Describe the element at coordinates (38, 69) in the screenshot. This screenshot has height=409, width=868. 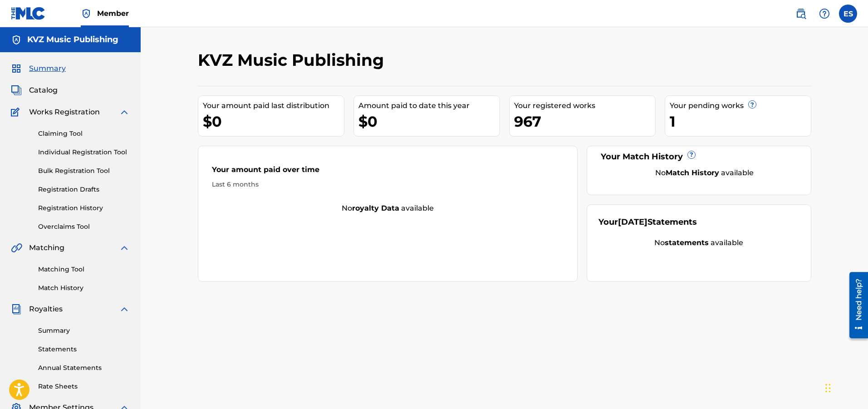
I see `a: SummarySummary` at that location.